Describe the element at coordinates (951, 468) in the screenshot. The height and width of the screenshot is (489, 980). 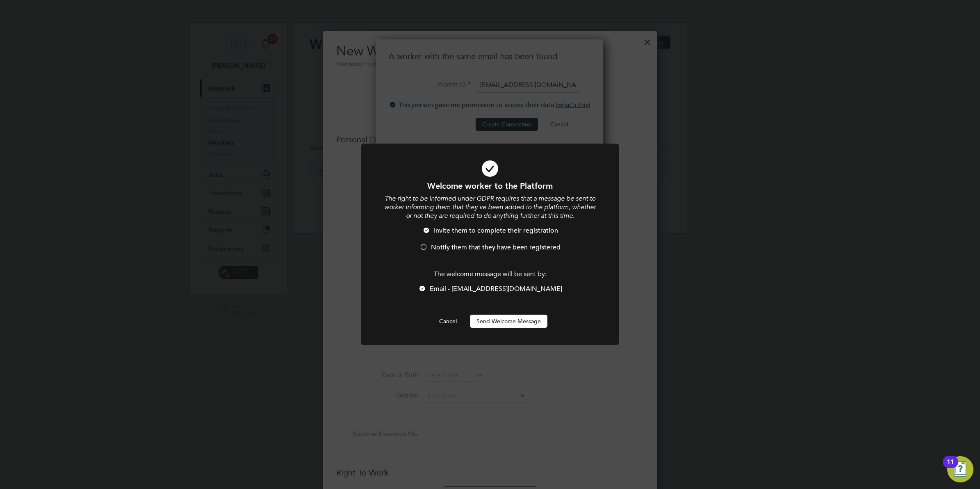
I see `div: 11` at that location.